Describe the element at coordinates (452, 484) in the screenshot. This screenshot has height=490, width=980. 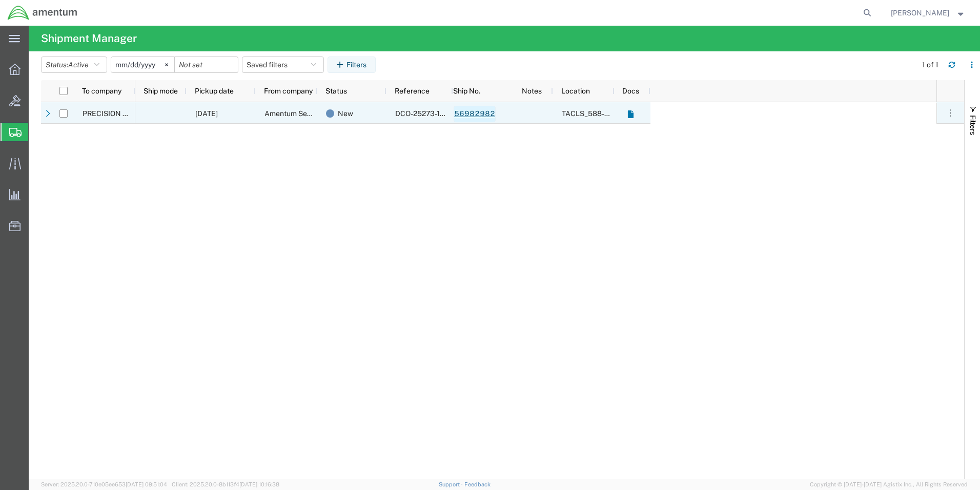
I see `a: Support` at that location.